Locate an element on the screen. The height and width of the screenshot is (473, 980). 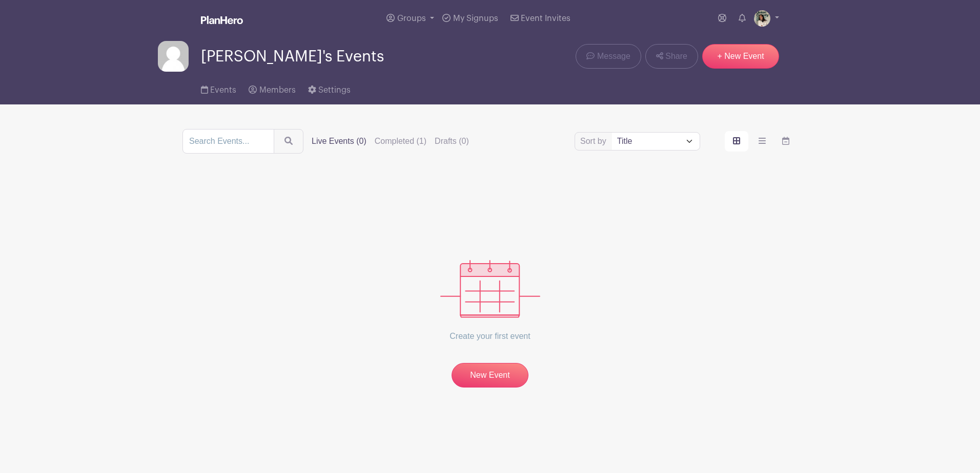
p: Create your first event is located at coordinates (490, 337).